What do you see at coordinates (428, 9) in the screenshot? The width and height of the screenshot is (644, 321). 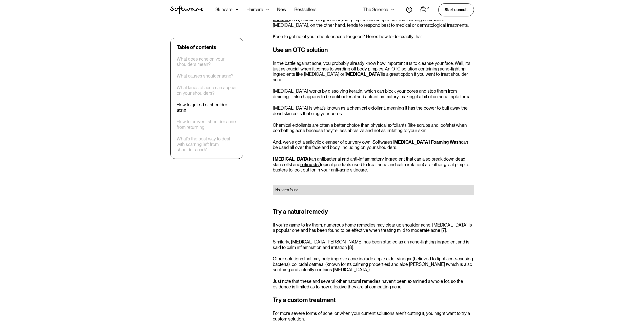 I see `div: 0` at bounding box center [428, 9].